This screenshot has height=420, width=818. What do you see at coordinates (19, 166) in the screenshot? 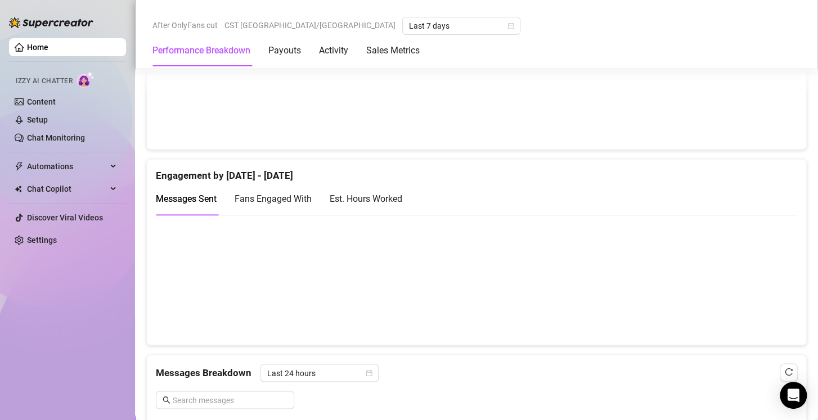
I see `span: thunderbolt` at bounding box center [19, 166].